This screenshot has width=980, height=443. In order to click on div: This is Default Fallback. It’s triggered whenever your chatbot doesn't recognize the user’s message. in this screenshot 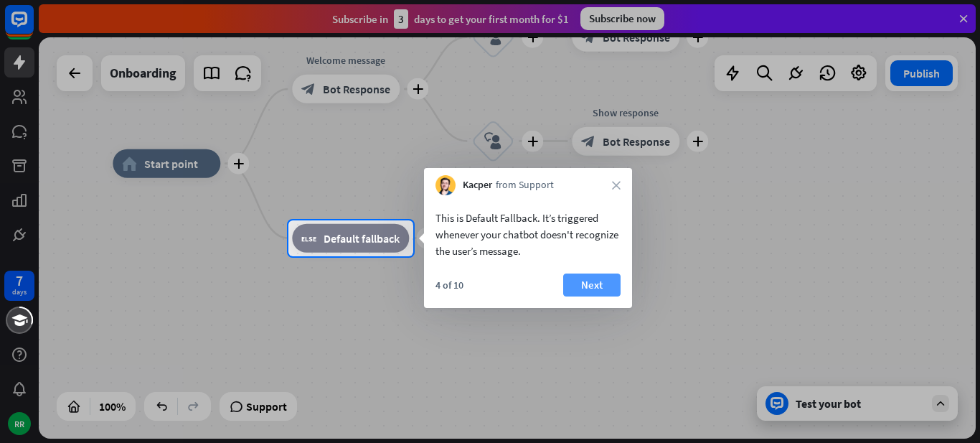, I will do `click(528, 234)`.